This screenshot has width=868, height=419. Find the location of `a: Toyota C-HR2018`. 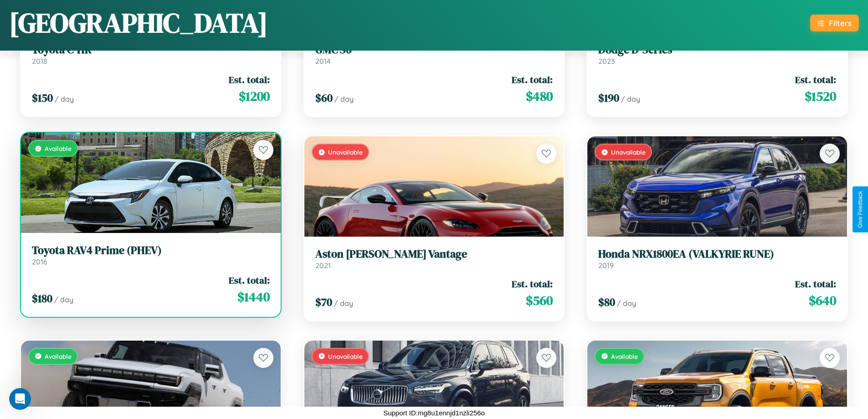

a: Toyota C-HR2018 is located at coordinates (151, 55).